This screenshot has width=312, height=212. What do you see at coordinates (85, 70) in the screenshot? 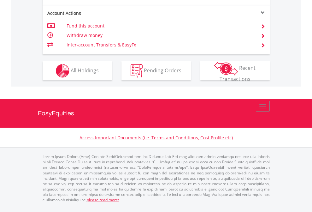
I see `span: All Holdings` at bounding box center [85, 70].